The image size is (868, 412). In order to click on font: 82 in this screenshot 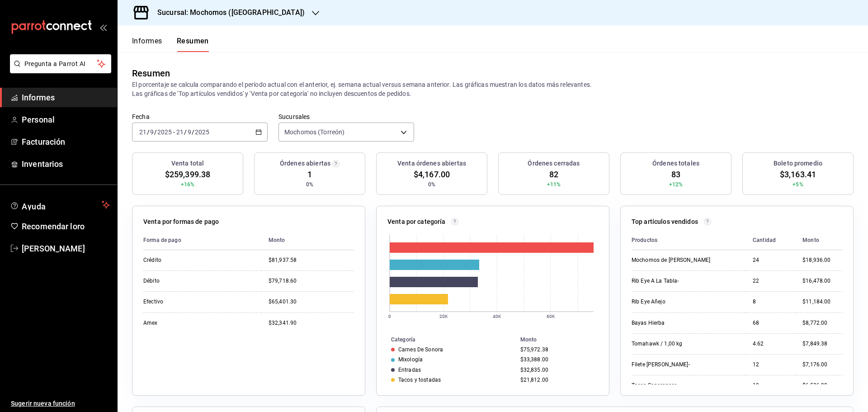, I will do `click(554, 174)`.